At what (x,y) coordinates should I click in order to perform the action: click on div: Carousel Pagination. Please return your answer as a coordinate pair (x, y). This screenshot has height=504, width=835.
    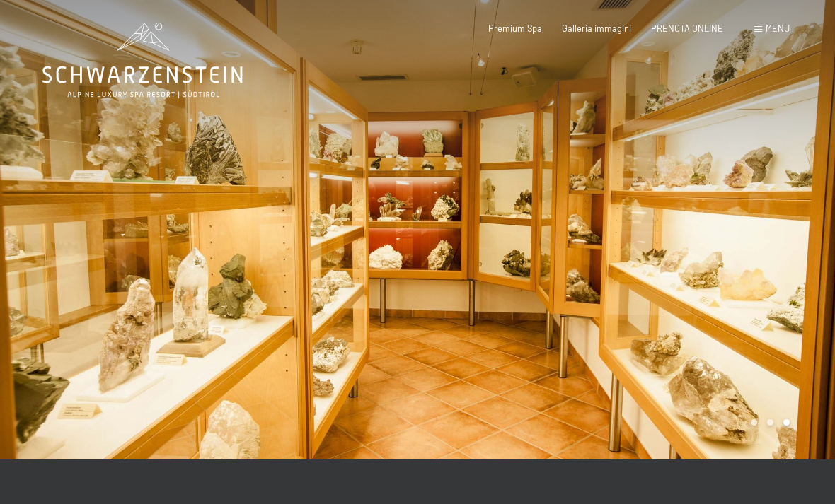
    Looking at the image, I should click on (767, 422).